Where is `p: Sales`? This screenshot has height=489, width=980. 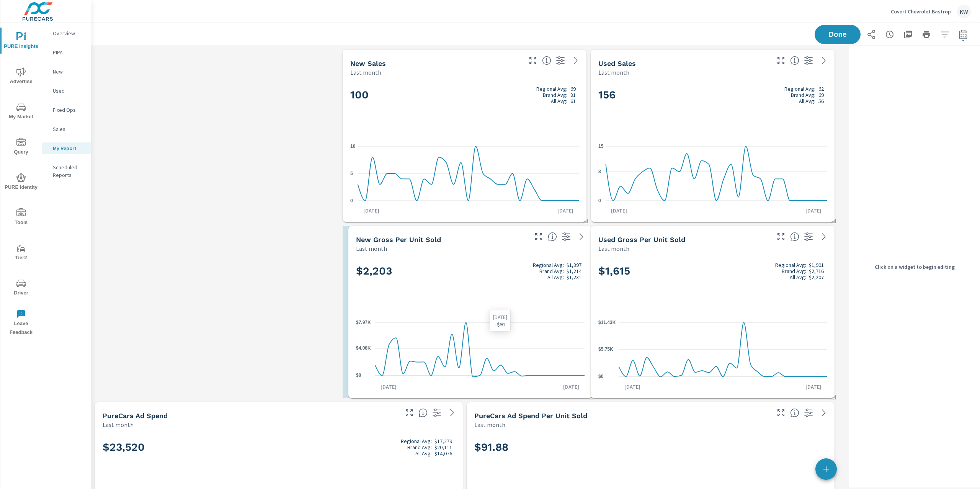 p: Sales is located at coordinates (68, 129).